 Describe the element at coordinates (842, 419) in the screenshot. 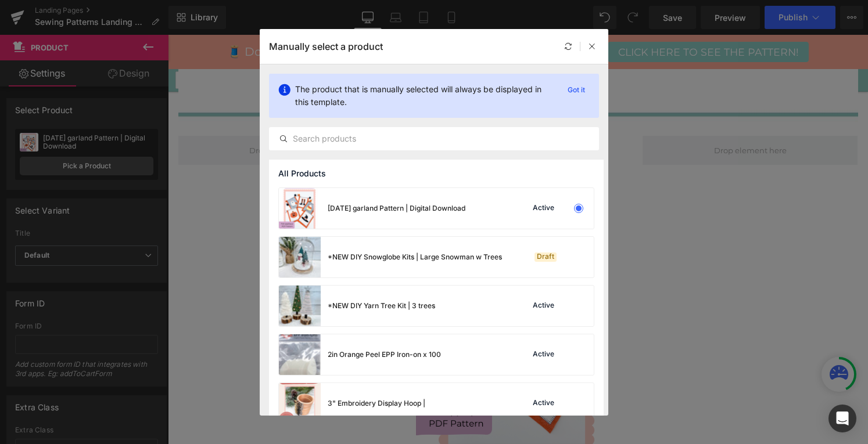

I see `div: Open Intercom Messenger` at that location.